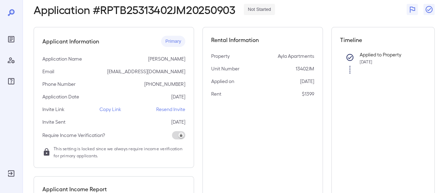 Image resolution: width=443 pixels, height=193 pixels. What do you see at coordinates (59, 84) in the screenshot?
I see `p: Phone Number` at bounding box center [59, 84].